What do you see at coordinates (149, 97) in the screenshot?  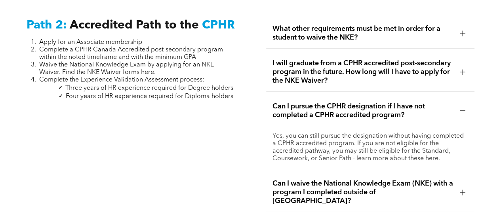 I see `span: Four years of HR experience required for Diploma holders` at bounding box center [149, 97].